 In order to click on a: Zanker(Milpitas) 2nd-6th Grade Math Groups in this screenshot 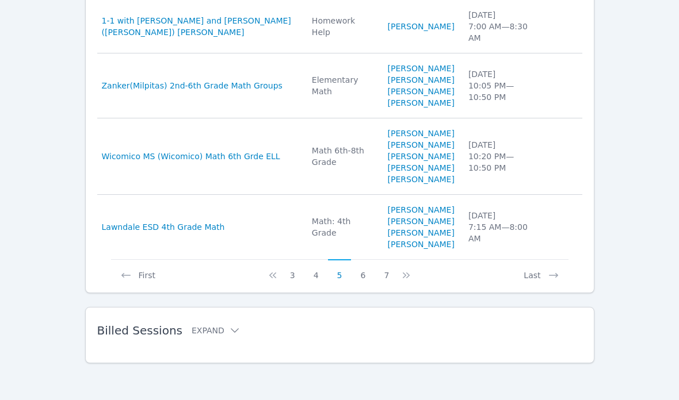, I will do `click(192, 86)`.